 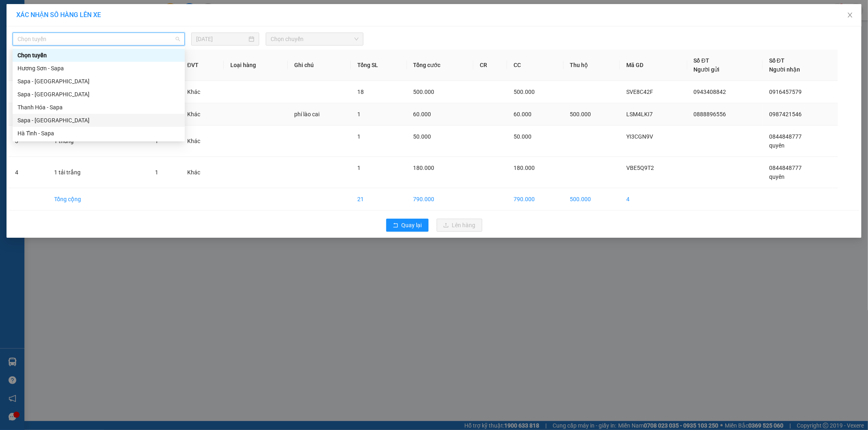 What do you see at coordinates (221, 39) in the screenshot?
I see `input: 15/08/2025` at bounding box center [221, 39].